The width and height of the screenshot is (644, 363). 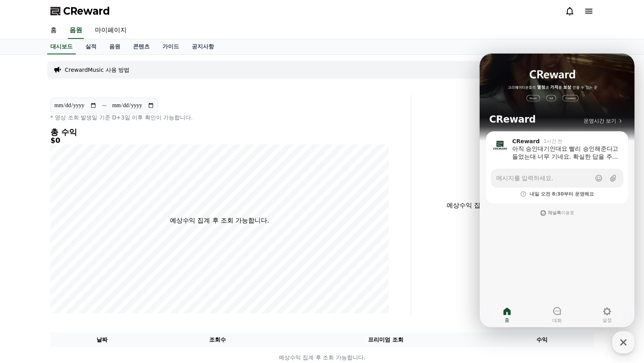 What do you see at coordinates (27, 267) in the screenshot?
I see `span: 홈` at bounding box center [27, 267].